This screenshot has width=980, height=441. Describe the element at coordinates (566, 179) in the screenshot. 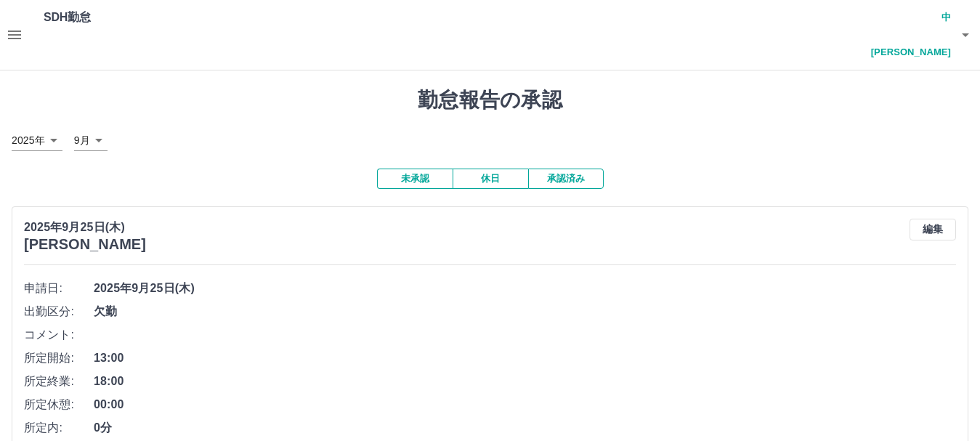

I see `button: 承認済み` at that location.